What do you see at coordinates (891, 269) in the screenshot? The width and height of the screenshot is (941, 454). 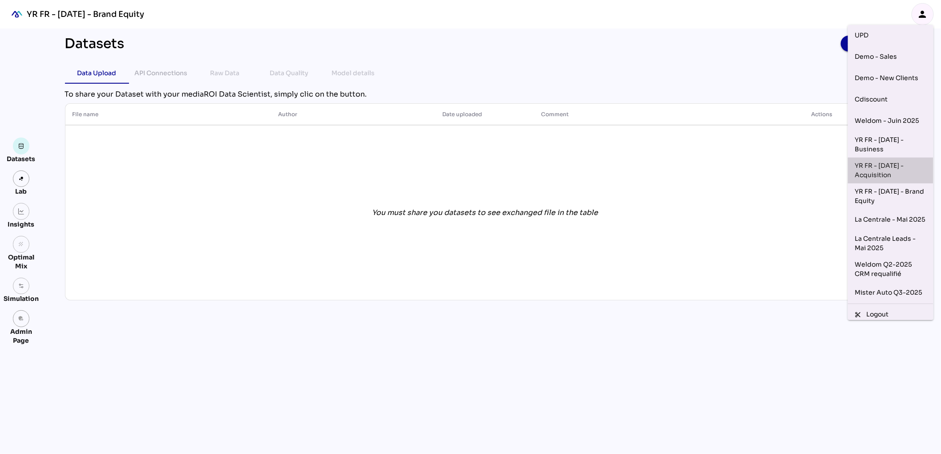 I see `div: Weldom Q2-2025 CRM requalifié` at bounding box center [891, 269].